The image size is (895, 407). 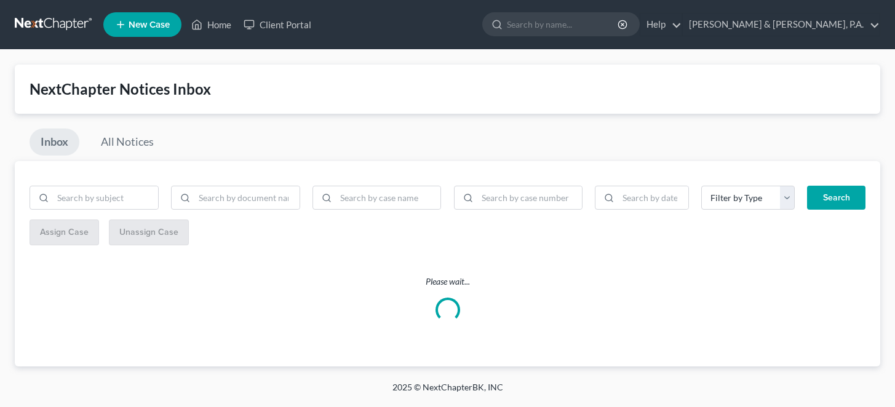 I want to click on a: Client Portal, so click(x=278, y=25).